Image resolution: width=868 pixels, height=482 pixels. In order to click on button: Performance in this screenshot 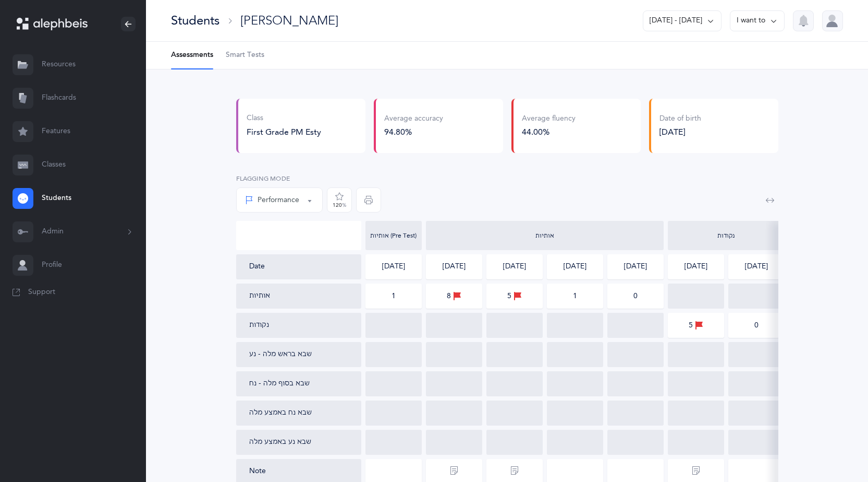, I will do `click(280, 200)`.